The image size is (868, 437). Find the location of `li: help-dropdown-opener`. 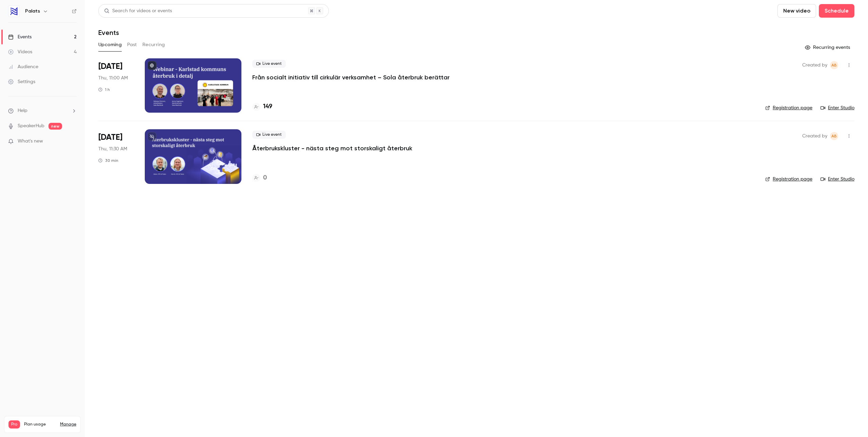

li: help-dropdown-opener is located at coordinates (42, 111).